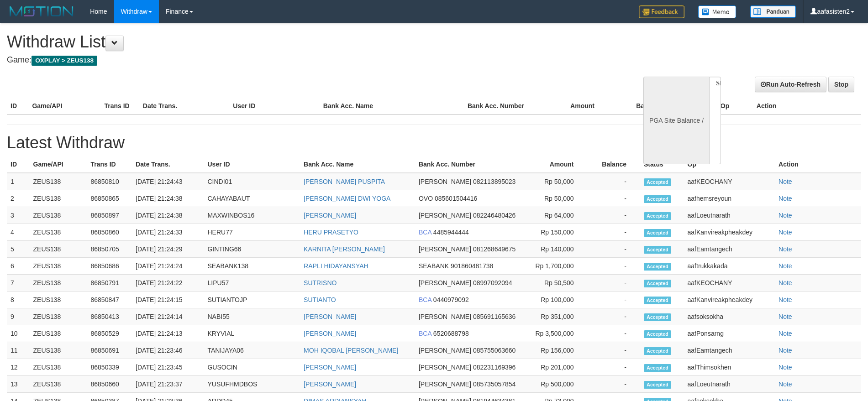  Describe the element at coordinates (18, 232) in the screenshot. I see `td: 4` at that location.